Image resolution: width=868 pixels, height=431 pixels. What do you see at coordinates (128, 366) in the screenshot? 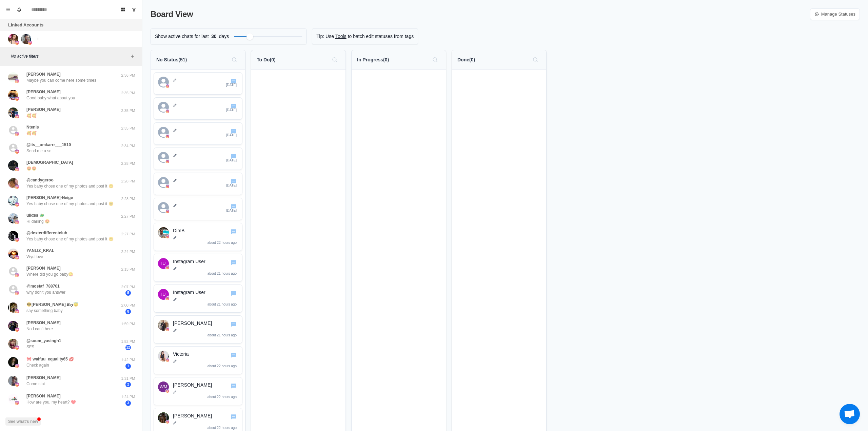
I see `span: 1` at bounding box center [128, 366].